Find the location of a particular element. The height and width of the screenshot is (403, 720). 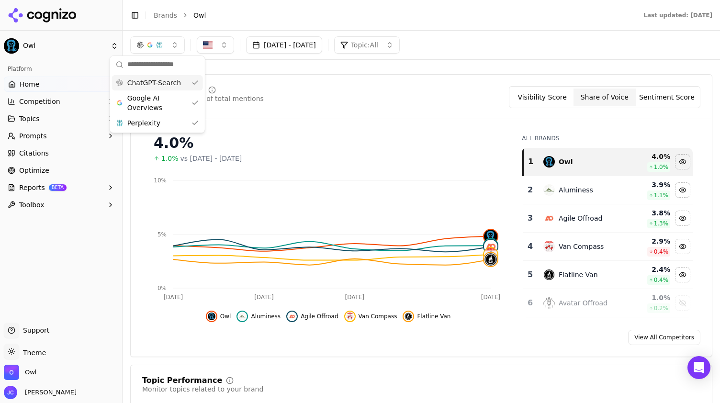

div: 4.0% is located at coordinates (328, 143).